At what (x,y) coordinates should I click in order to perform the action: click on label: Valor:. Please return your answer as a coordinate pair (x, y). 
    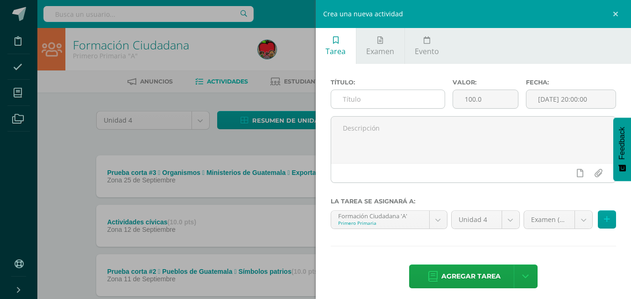
    Looking at the image, I should click on (485, 82).